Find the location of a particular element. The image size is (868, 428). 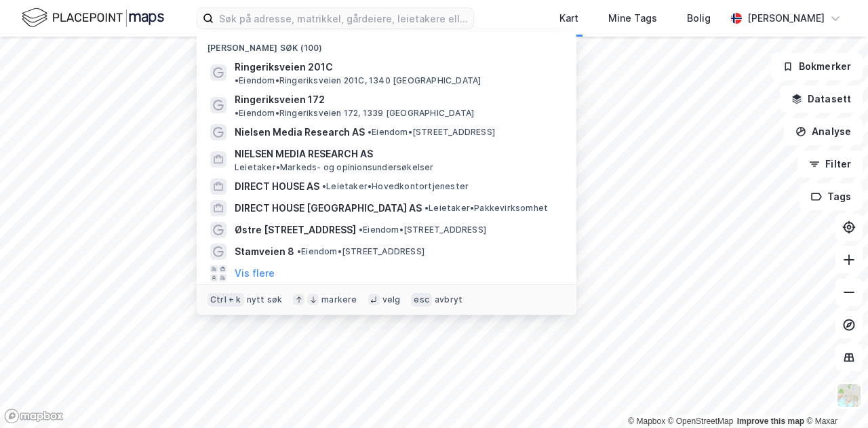

span: Ringeriksveien 201C is located at coordinates (284, 67).